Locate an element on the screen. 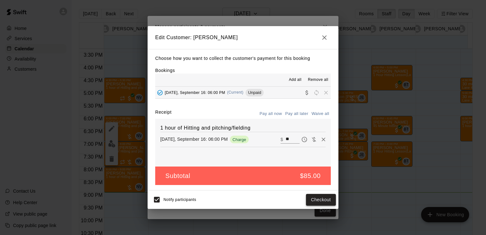 The image size is (486, 235). span: Reschedule is located at coordinates (317, 92).